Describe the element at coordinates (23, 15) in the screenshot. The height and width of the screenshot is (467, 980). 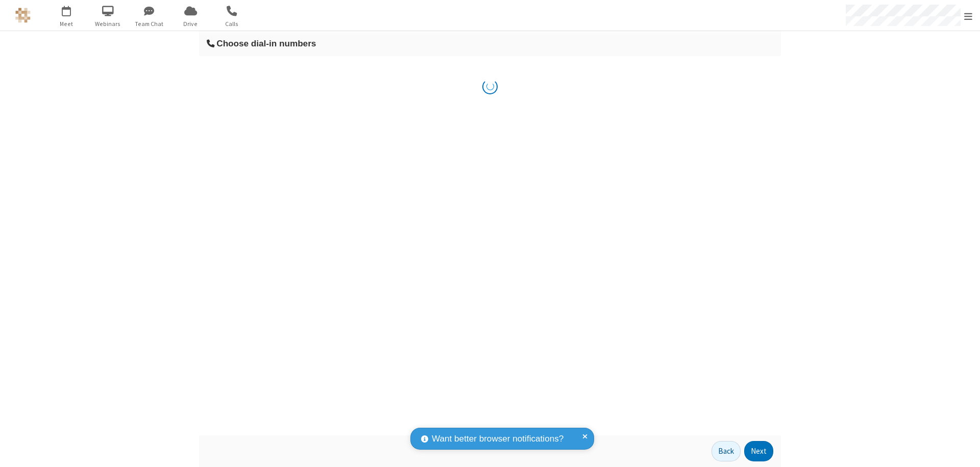
I see `img: QA Selenium DO NOT DELETE OR CHANGE` at that location.